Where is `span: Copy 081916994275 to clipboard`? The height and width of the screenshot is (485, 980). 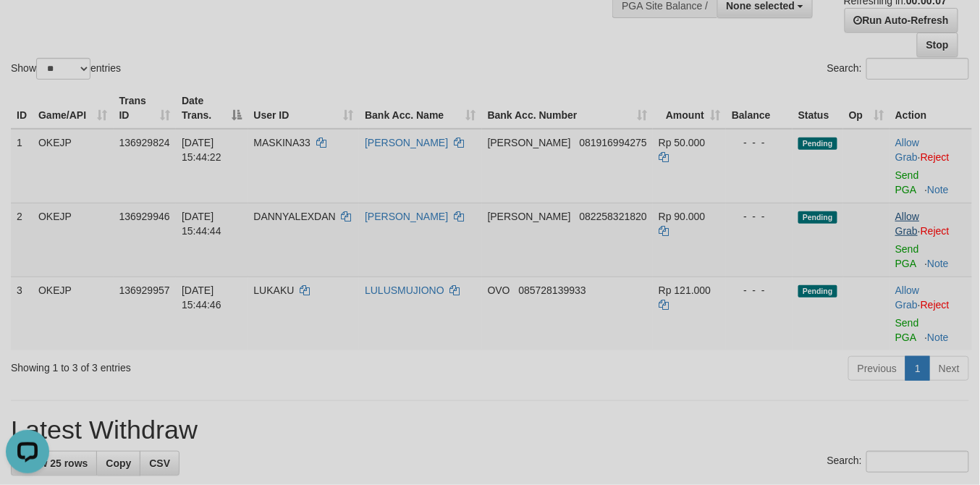 span: Copy 081916994275 to clipboard is located at coordinates (613, 142).